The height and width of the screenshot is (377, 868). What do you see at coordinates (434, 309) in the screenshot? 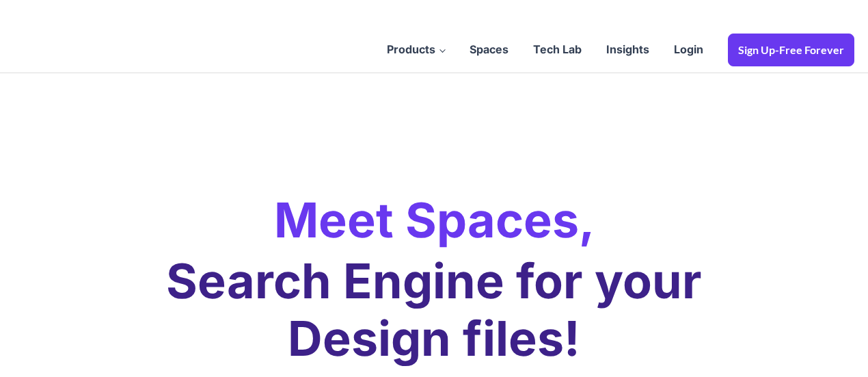
I see `h1: Search Engine for your Design files!` at bounding box center [434, 309].